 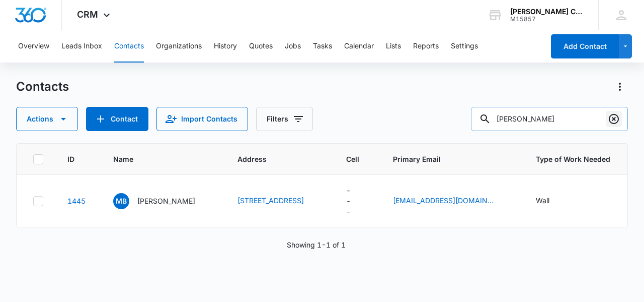 What do you see at coordinates (452, 201) in the screenshot?
I see `div: Primary Email - matthewberardi6@gmail.com - Select to Edit Field` at bounding box center [452, 201].